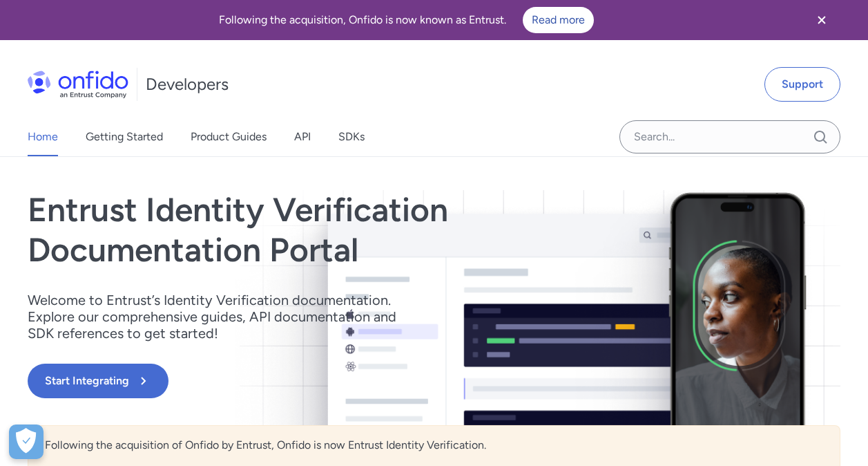 This screenshot has height=466, width=868. I want to click on div: Following the acquisition, Onfido is now known as Entrust., so click(406, 20).